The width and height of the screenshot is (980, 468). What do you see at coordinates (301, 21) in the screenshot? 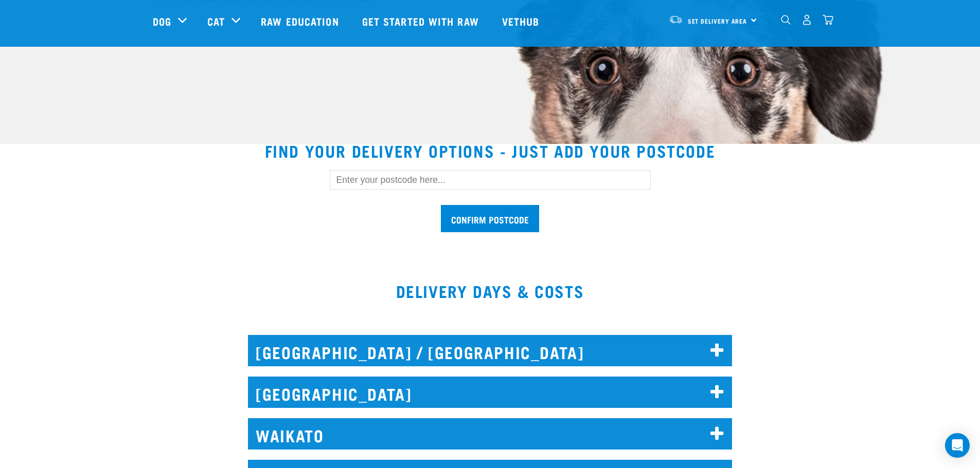
I see `a: Raw Education` at bounding box center [301, 21].